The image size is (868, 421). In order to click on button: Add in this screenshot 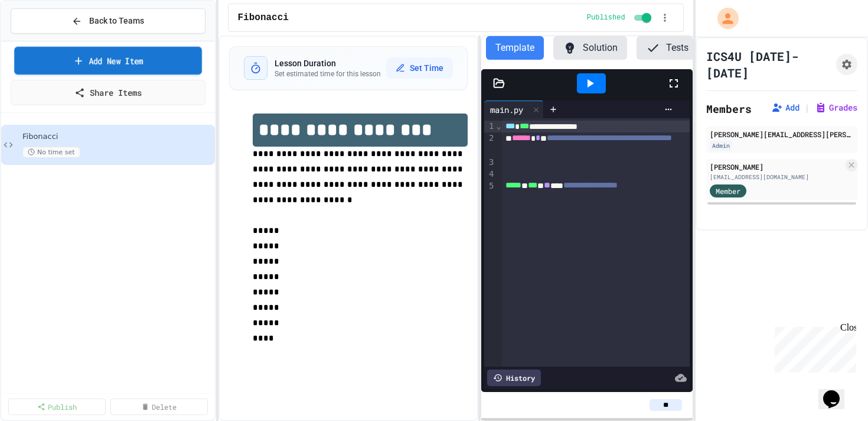, I will do `click(785, 108)`.